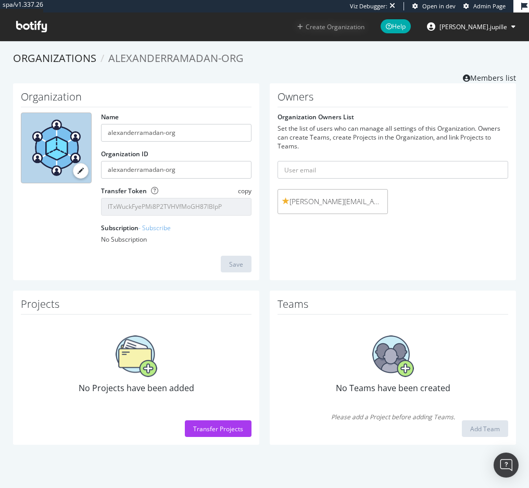 This screenshot has height=488, width=529. I want to click on div: Save, so click(236, 264).